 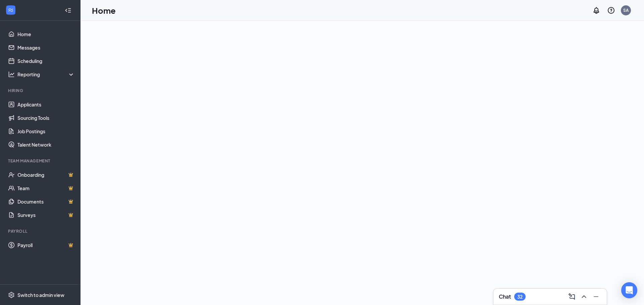 I want to click on h1: Home, so click(x=103, y=10).